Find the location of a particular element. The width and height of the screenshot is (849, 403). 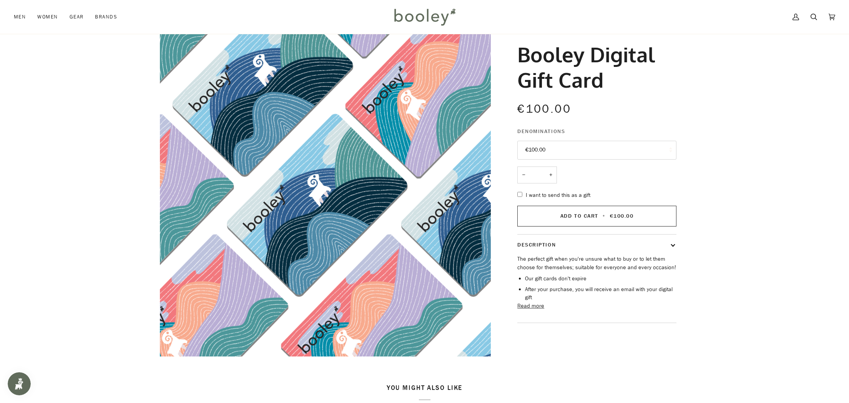

button: Add to Cart • €100.00 is located at coordinates (597, 216).